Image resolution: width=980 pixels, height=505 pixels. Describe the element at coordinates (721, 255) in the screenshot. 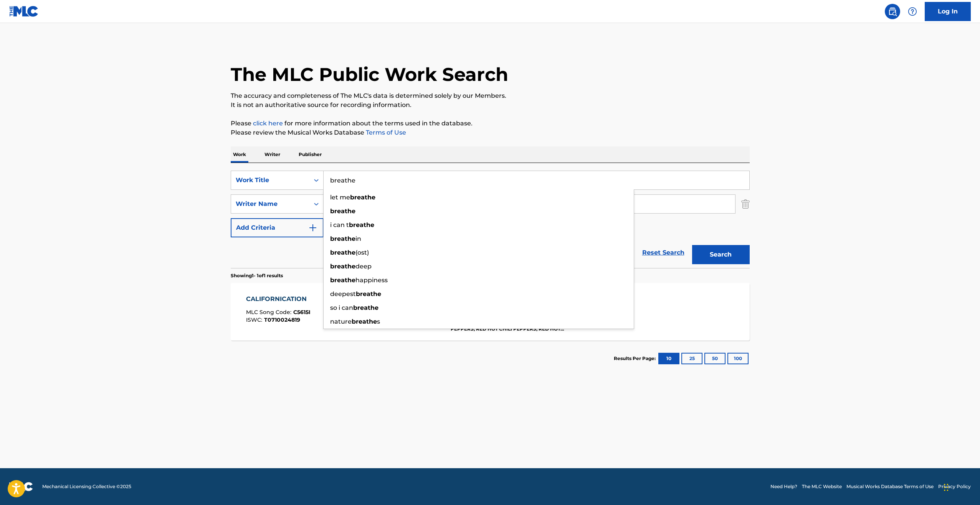

I see `button: Search` at that location.